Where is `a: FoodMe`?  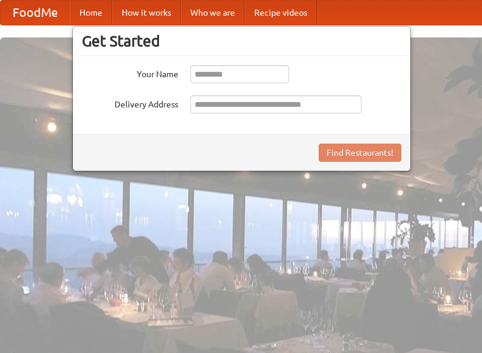 a: FoodMe is located at coordinates (35, 13).